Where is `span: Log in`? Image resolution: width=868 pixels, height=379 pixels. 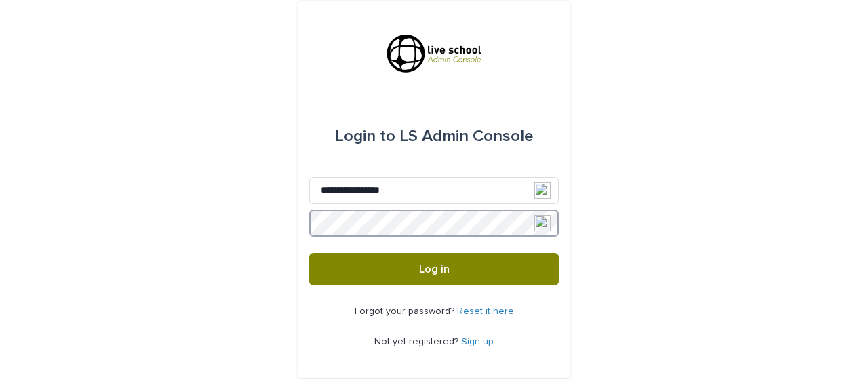 span: Log in is located at coordinates (434, 269).